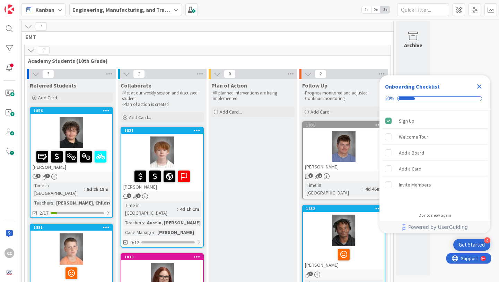  Describe the element at coordinates (414, 137) in the screenshot. I see `div: Welcome Tour` at that location.